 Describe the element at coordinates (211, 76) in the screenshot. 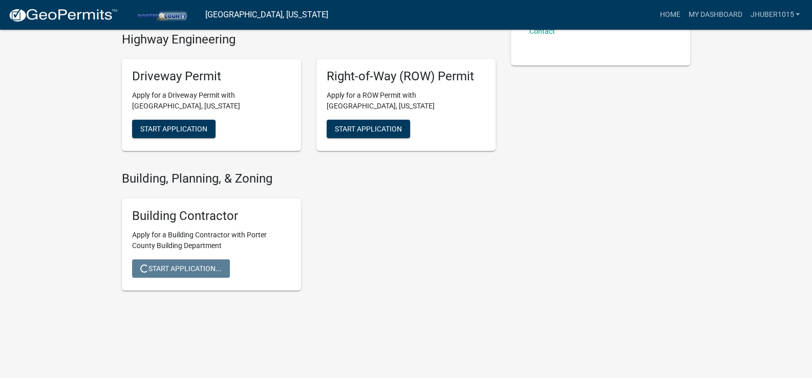

I see `h5: Driveway Permit` at that location.